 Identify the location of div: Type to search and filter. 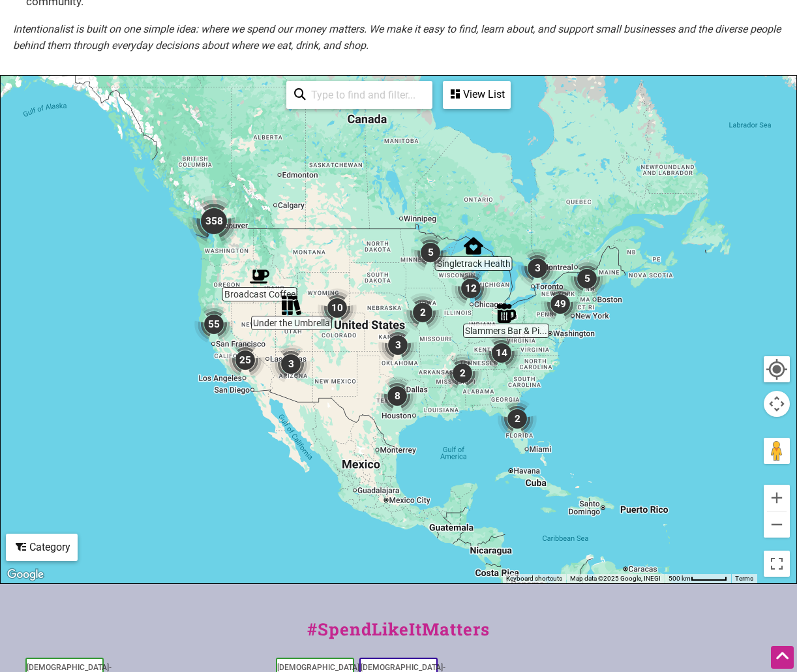
(360, 95).